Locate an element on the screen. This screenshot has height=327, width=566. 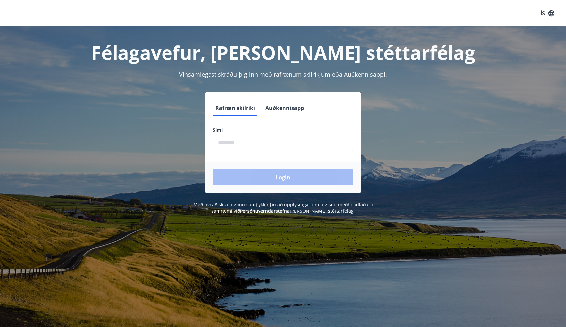
label: Sími is located at coordinates (283, 130).